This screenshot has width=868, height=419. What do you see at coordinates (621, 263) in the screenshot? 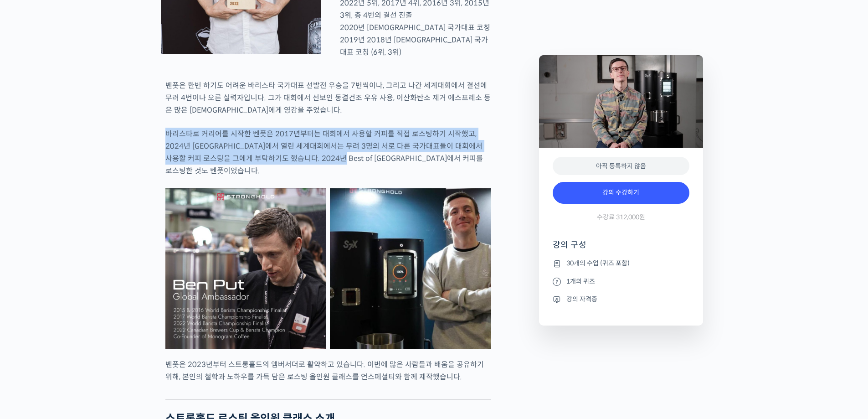
I see `li: 30개의 수업 (퀴즈 포함)` at bounding box center [621, 263].